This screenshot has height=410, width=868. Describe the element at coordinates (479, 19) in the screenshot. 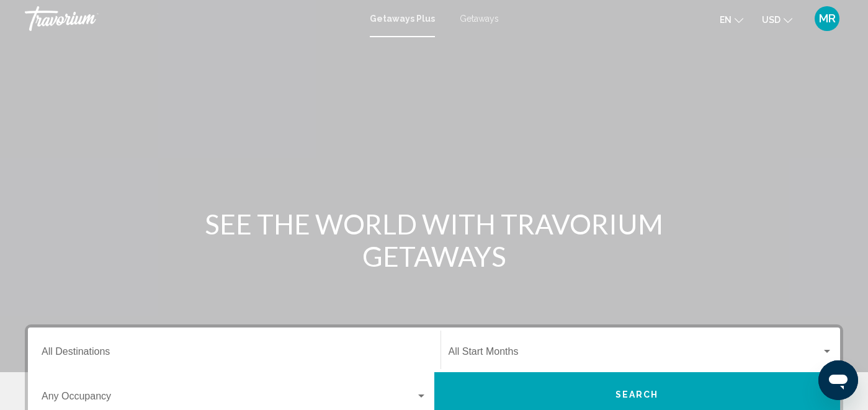

I see `span: Getaways` at that location.